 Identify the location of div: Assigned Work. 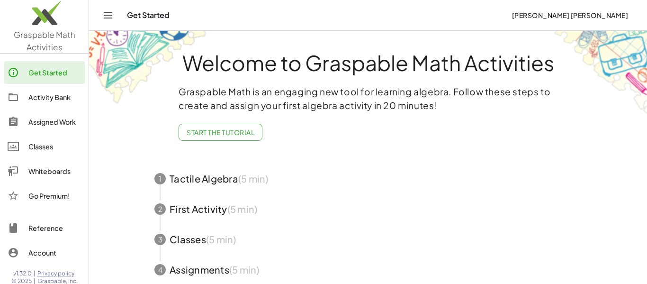
(54, 122).